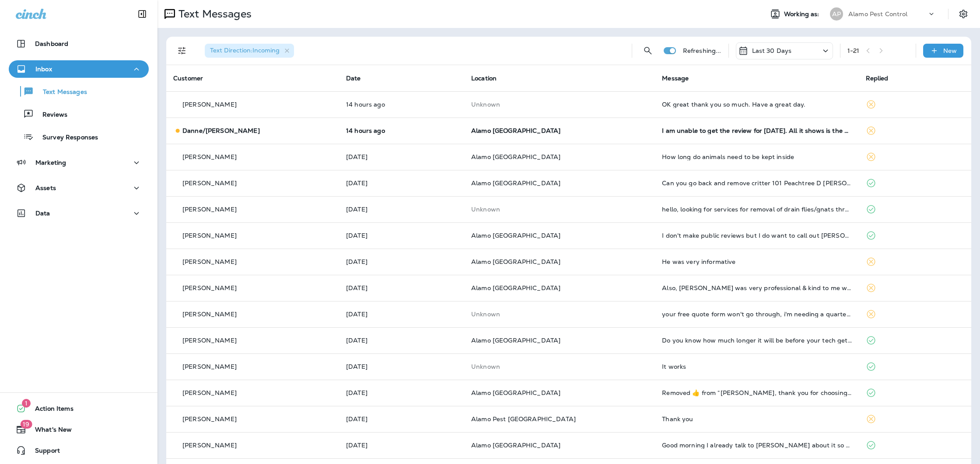 The height and width of the screenshot is (464, 980). I want to click on div: Text Direction:Incoming, so click(249, 50).